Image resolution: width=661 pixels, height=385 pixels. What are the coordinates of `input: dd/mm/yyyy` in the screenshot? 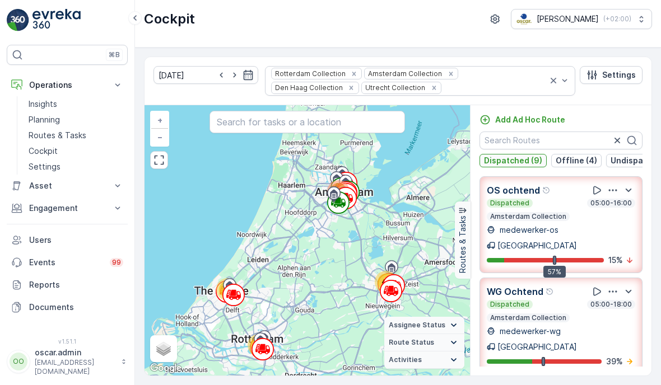 It's located at (206, 75).